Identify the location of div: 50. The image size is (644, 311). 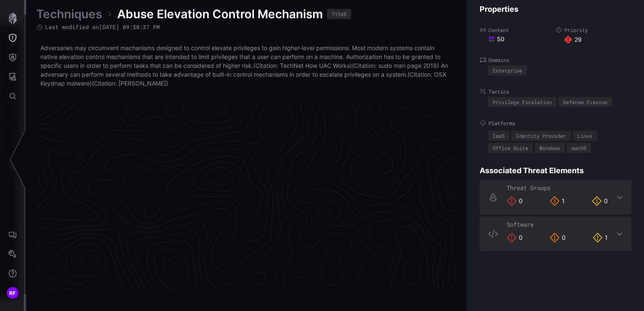
(522, 39).